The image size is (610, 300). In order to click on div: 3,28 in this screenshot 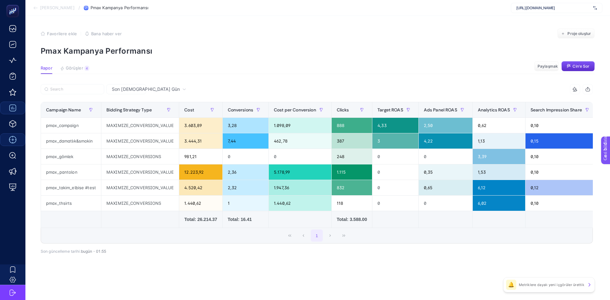, I will do `click(246, 125)`.